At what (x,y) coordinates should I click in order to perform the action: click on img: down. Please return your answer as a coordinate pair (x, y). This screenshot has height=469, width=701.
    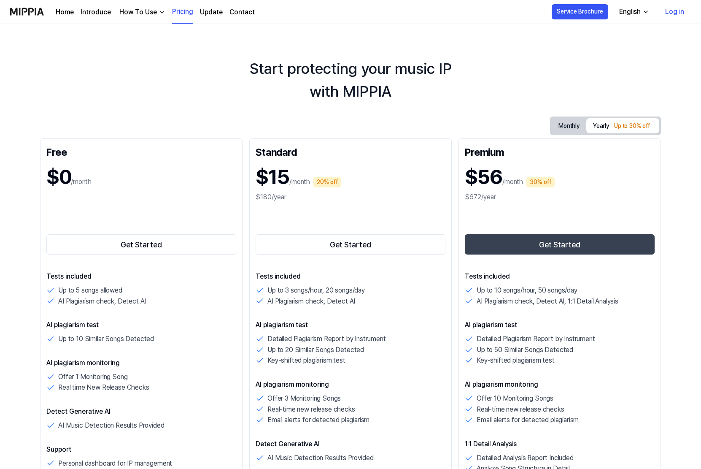
    Looking at the image, I should click on (162, 12).